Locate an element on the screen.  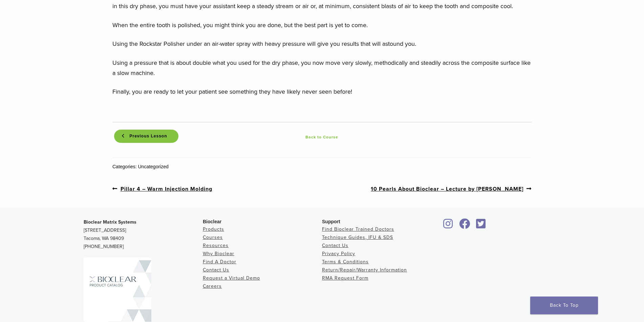
a: RMA Request Form is located at coordinates (345, 278).